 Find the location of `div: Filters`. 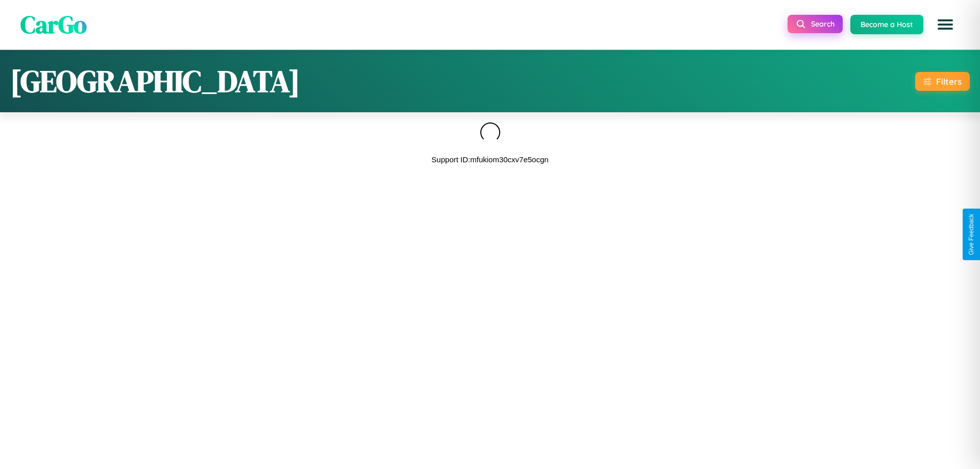

div: Filters is located at coordinates (949, 81).